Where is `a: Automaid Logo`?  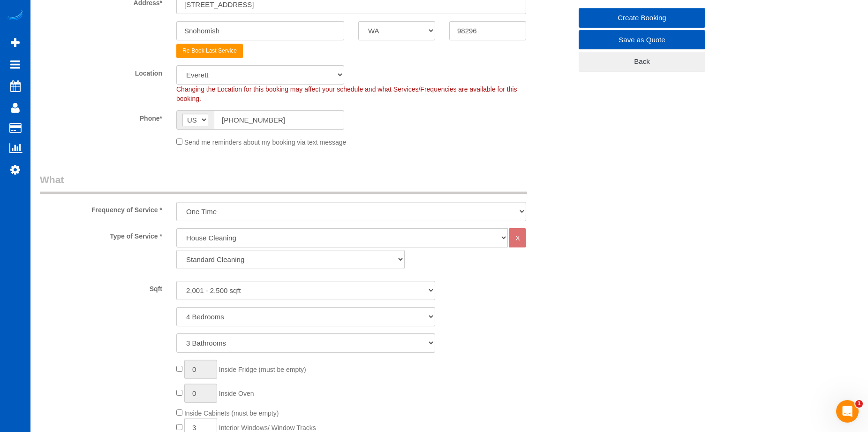 a: Automaid Logo is located at coordinates (15, 16).